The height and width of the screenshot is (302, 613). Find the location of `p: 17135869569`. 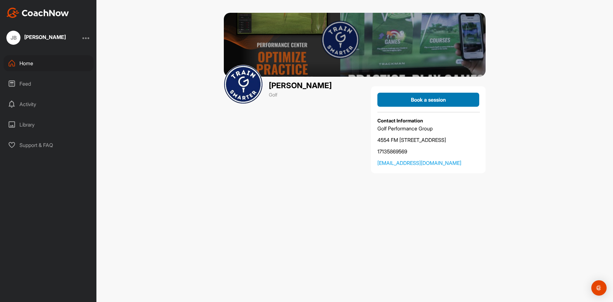

p: 17135869569 is located at coordinates (428, 151).